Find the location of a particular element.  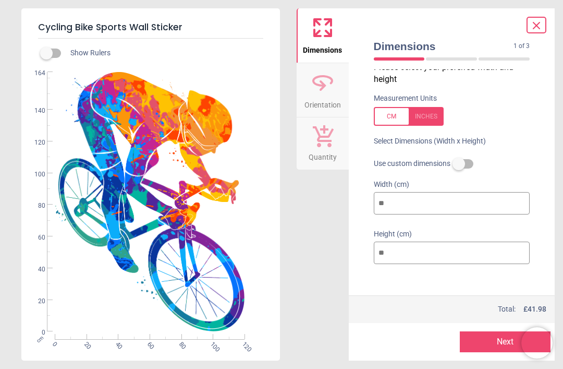

div: Show Rulers is located at coordinates (163, 53).